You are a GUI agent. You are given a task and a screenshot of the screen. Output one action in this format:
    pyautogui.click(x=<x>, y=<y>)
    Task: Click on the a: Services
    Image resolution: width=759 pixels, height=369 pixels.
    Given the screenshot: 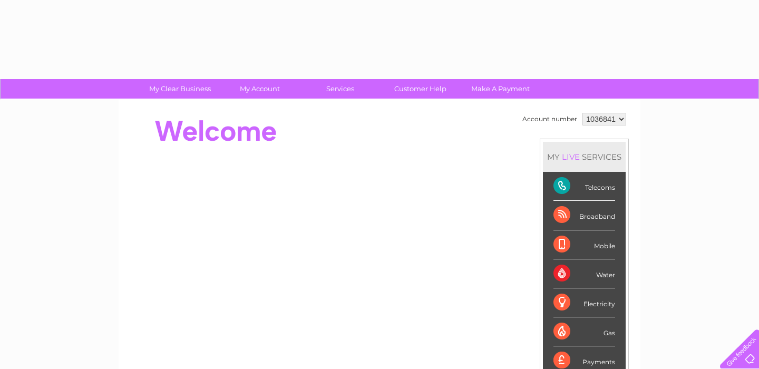 What is the action you would take?
    pyautogui.click(x=340, y=89)
    